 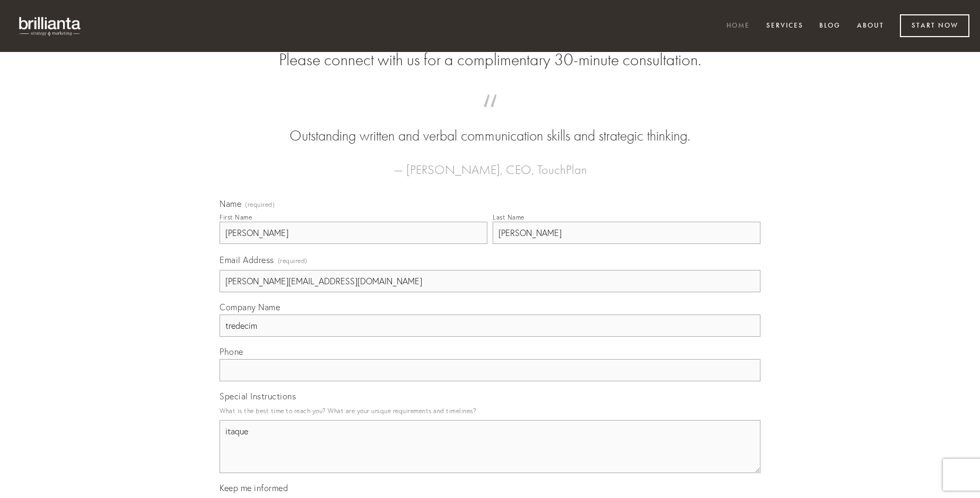 What do you see at coordinates (250, 307) in the screenshot?
I see `span: Company Name` at bounding box center [250, 307].